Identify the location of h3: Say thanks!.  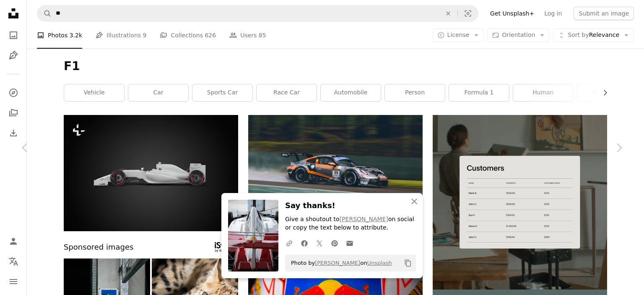
(351, 206).